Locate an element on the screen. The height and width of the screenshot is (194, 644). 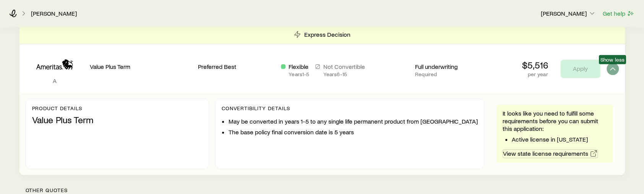
p: Convertibility Details is located at coordinates (350, 108).